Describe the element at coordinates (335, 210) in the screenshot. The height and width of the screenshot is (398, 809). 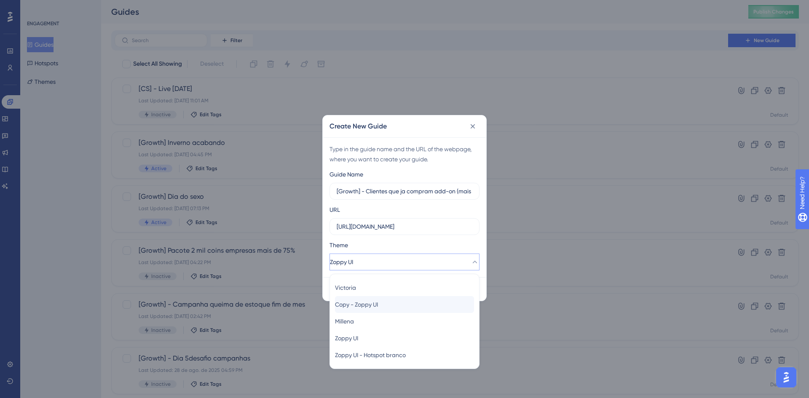
I see `div: URL` at that location.